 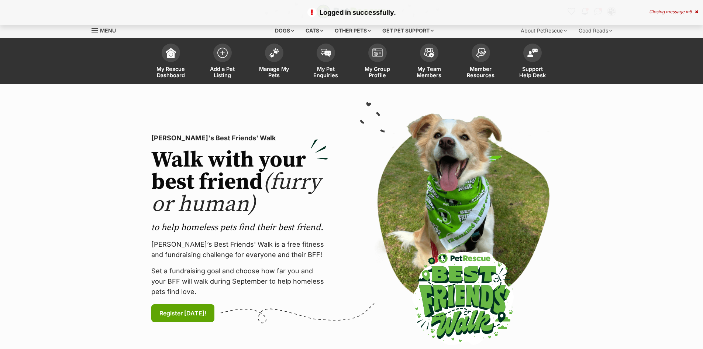 I want to click on a: My Team Members, so click(x=429, y=62).